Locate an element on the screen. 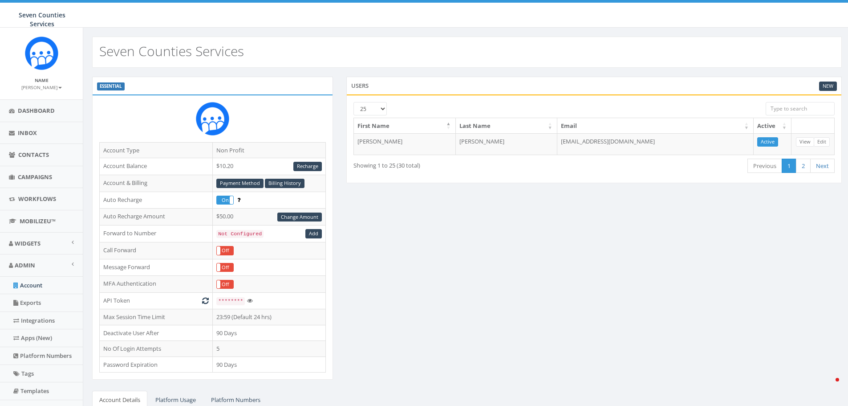 This screenshot has height=406, width=848. td: Message Forward is located at coordinates (156, 267).